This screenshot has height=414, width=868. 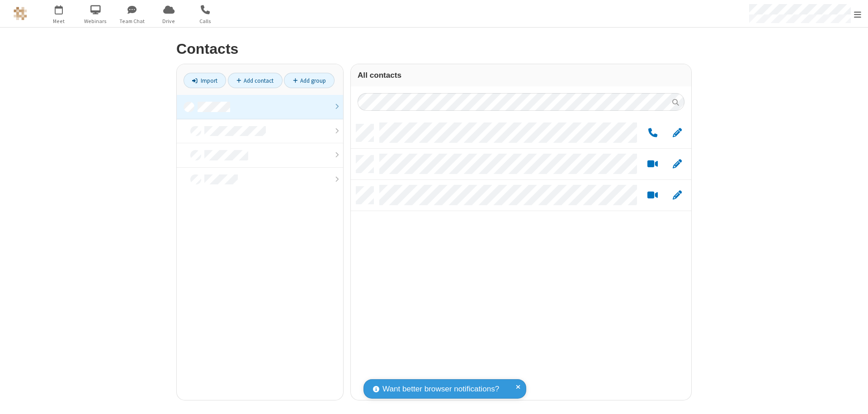 What do you see at coordinates (59, 21) in the screenshot?
I see `span: Meet` at bounding box center [59, 21].